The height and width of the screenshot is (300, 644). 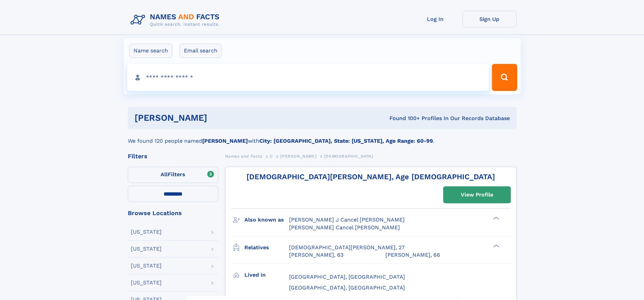 I want to click on h3: Relatives, so click(x=267, y=247).